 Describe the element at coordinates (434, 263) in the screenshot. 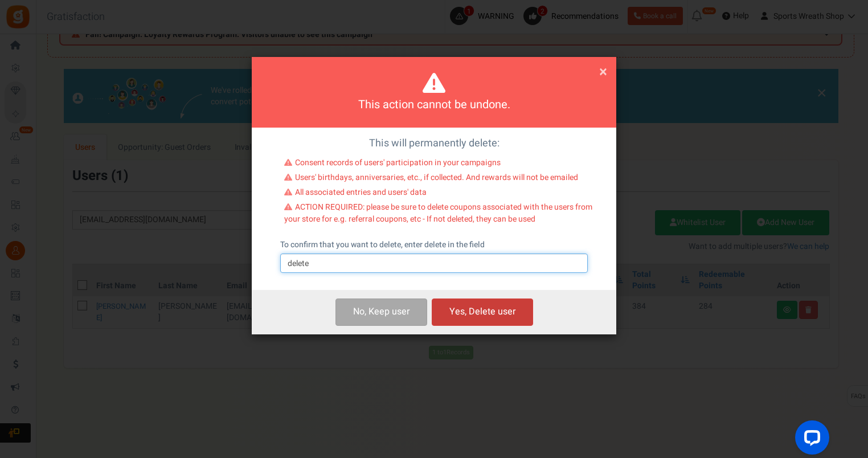

I see `input: delete` at that location.